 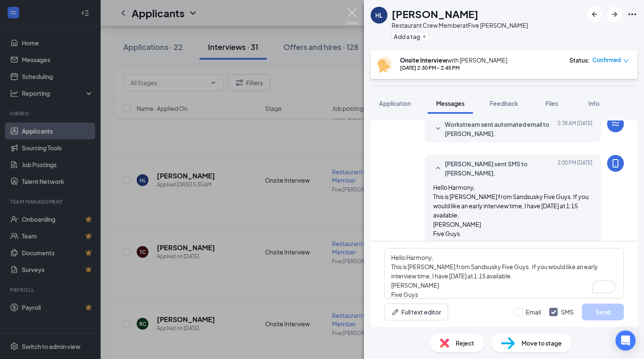 What do you see at coordinates (633, 14) in the screenshot?
I see `svg: Ellipses` at bounding box center [633, 14].